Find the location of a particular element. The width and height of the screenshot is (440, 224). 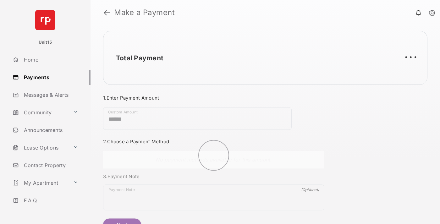

a: Contact Property is located at coordinates (50, 165).